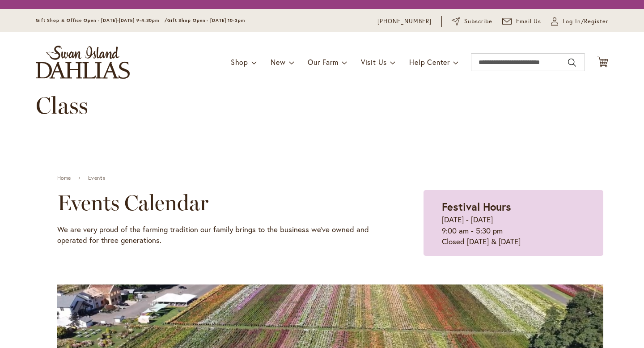 The height and width of the screenshot is (348, 644). I want to click on span: Help Center, so click(429, 61).